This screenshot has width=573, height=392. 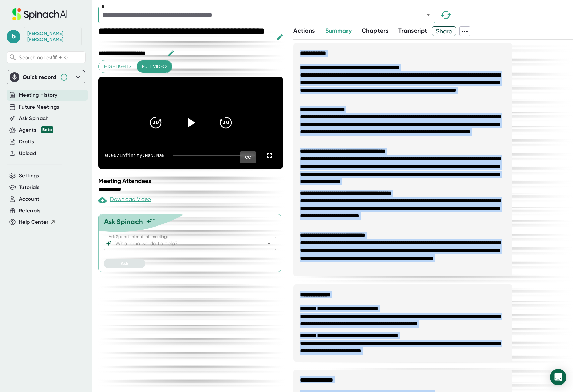 What do you see at coordinates (191, 181) in the screenshot?
I see `div: Meeting Attendees` at bounding box center [191, 181].